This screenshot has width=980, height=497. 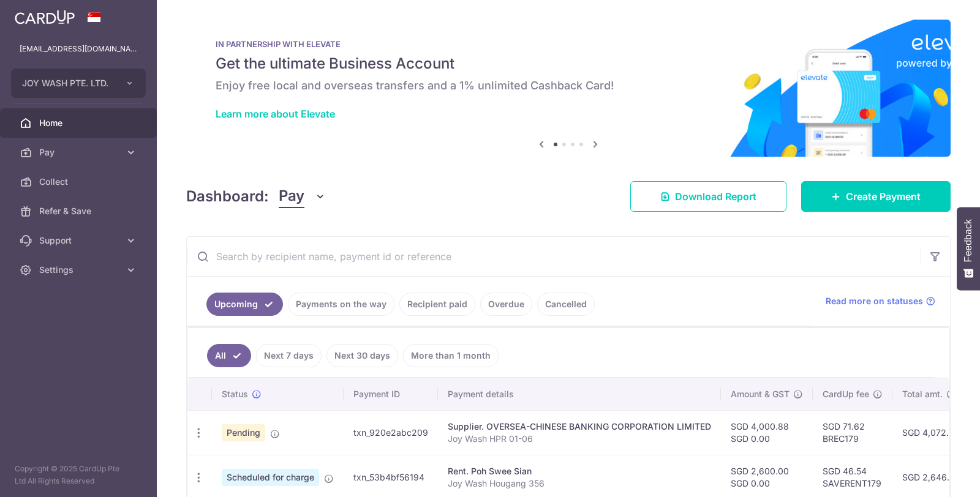 I want to click on span: Total amt., so click(x=923, y=394).